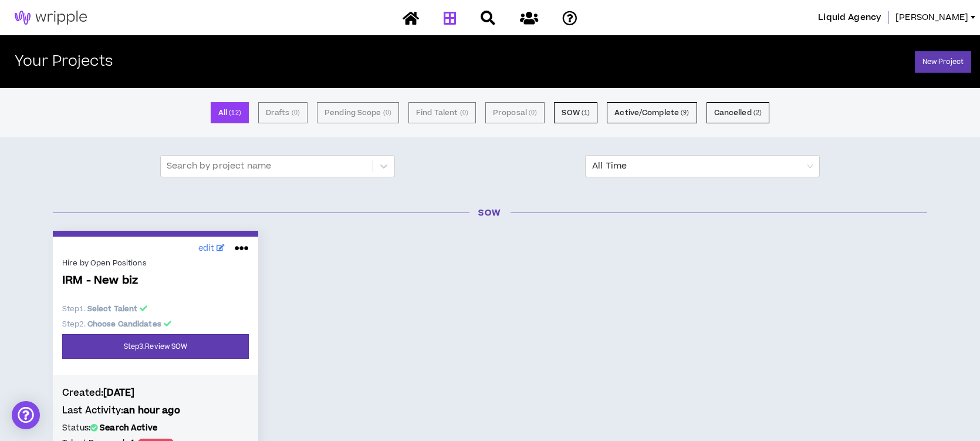 The height and width of the screenshot is (441, 980). I want to click on span: All Time, so click(702, 166).